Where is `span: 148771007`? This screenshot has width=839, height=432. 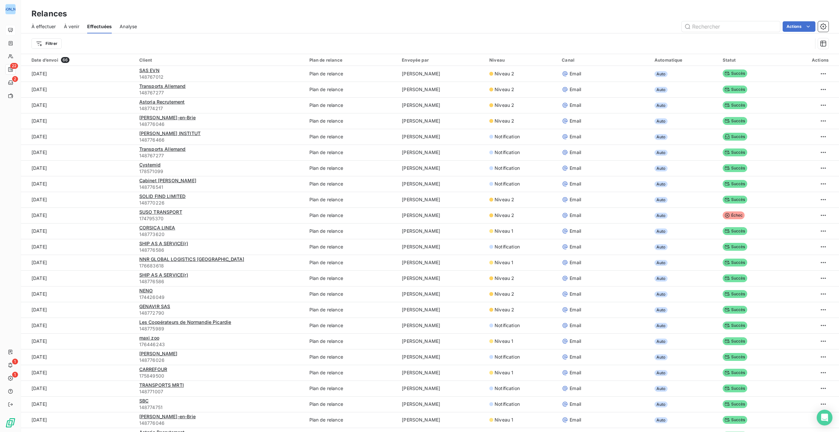 span: 148771007 is located at coordinates (220, 392).